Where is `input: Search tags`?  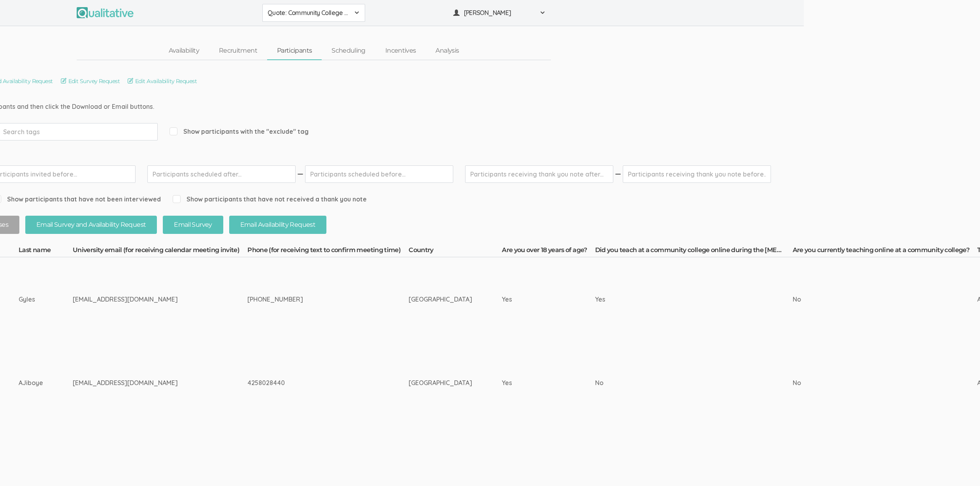 input: Search tags is located at coordinates (28, 131).